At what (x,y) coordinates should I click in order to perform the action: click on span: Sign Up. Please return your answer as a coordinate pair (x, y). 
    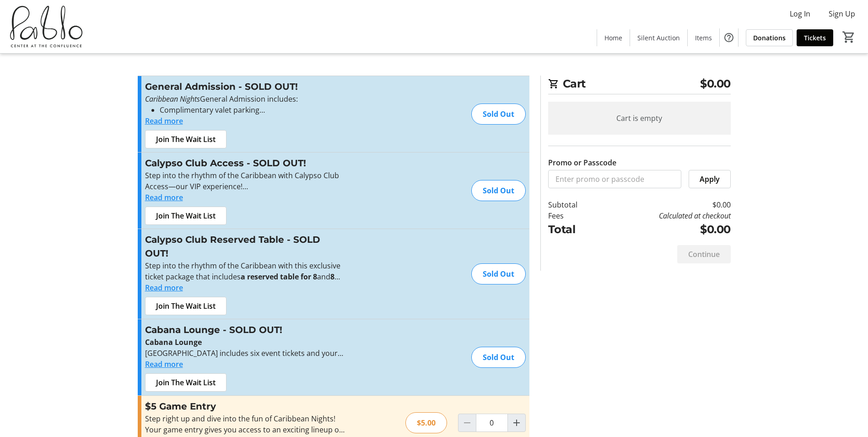
    Looking at the image, I should click on (842, 14).